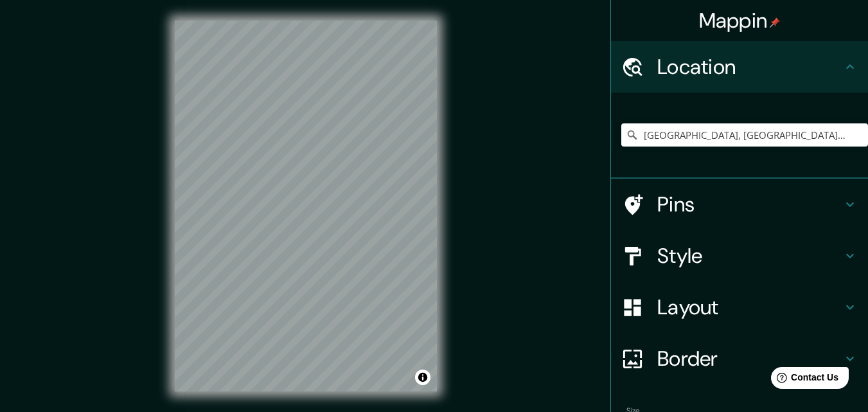  What do you see at coordinates (750, 358) in the screenshot?
I see `h4: Border` at bounding box center [750, 358].